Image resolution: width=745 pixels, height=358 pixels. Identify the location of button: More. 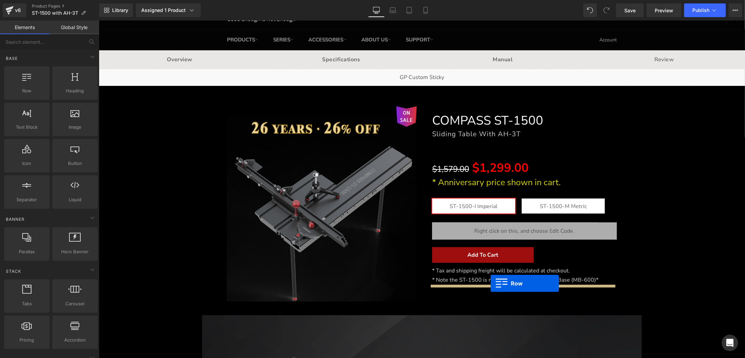
(735, 10).